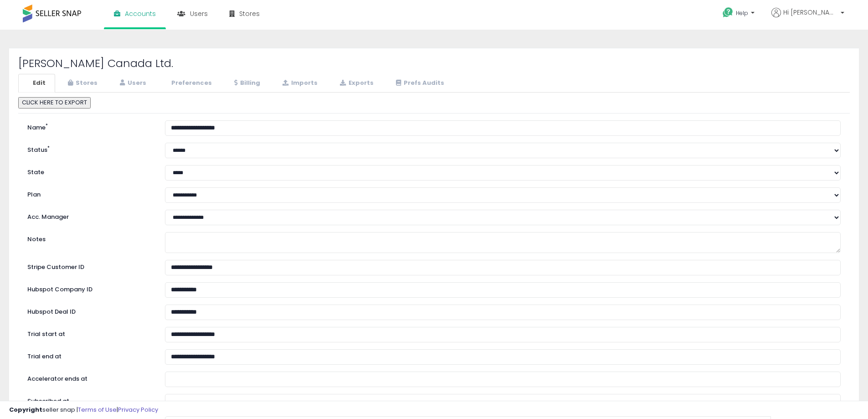 The width and height of the screenshot is (868, 419). Describe the element at coordinates (356, 83) in the screenshot. I see `a: Exports` at that location.